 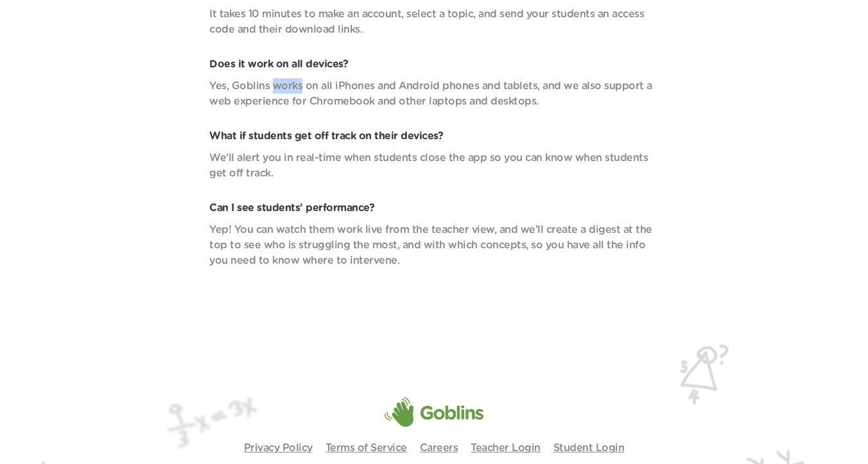 I want to click on p: We’ll alert you in real-time when students close the app so you can know when students get off tr..., so click(x=434, y=165).